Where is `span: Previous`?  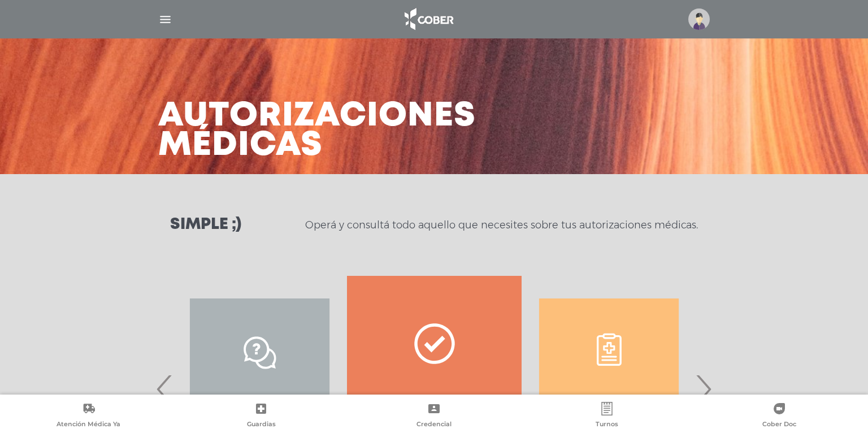
span: Previous is located at coordinates (164, 389).